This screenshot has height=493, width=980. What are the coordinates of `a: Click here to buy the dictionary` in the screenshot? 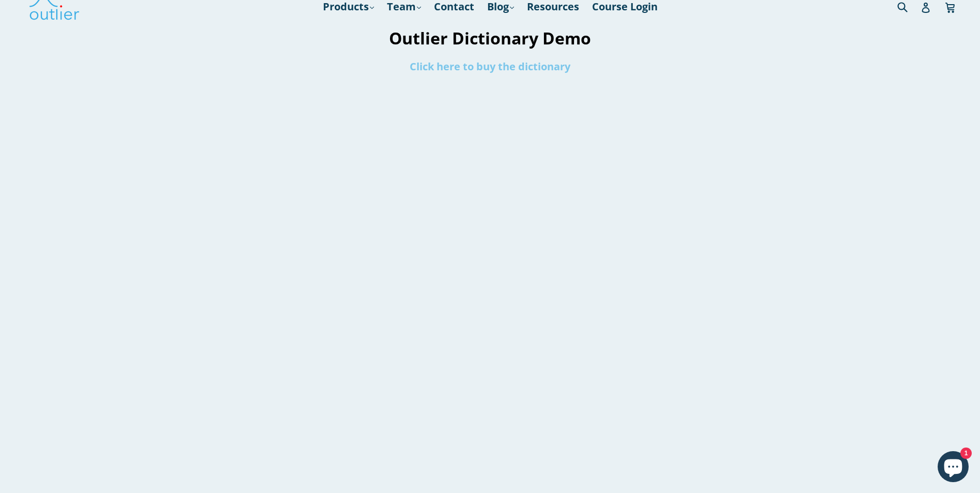 It's located at (490, 66).